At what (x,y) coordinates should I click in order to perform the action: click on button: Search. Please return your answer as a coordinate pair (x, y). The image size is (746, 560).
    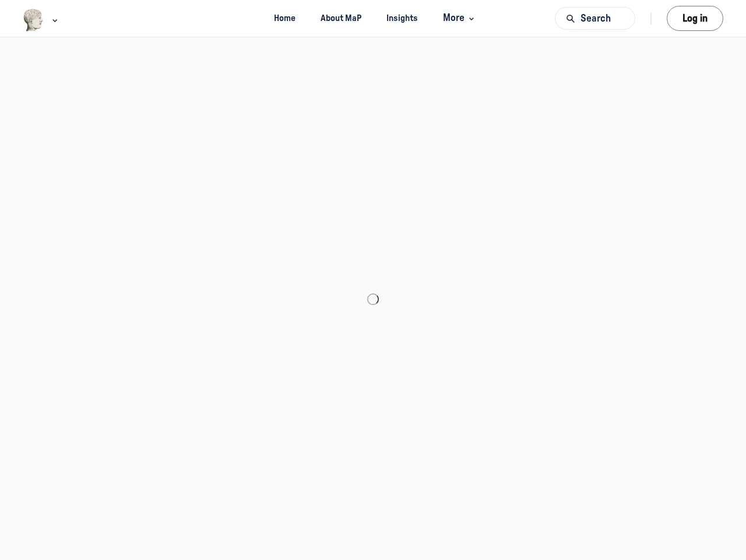
    Looking at the image, I should click on (596, 18).